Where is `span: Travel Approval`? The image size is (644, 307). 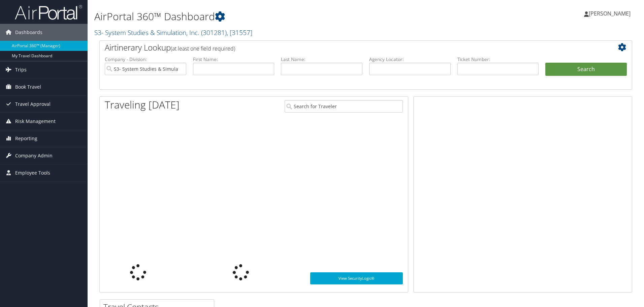
span: Travel Approval is located at coordinates (33, 104).